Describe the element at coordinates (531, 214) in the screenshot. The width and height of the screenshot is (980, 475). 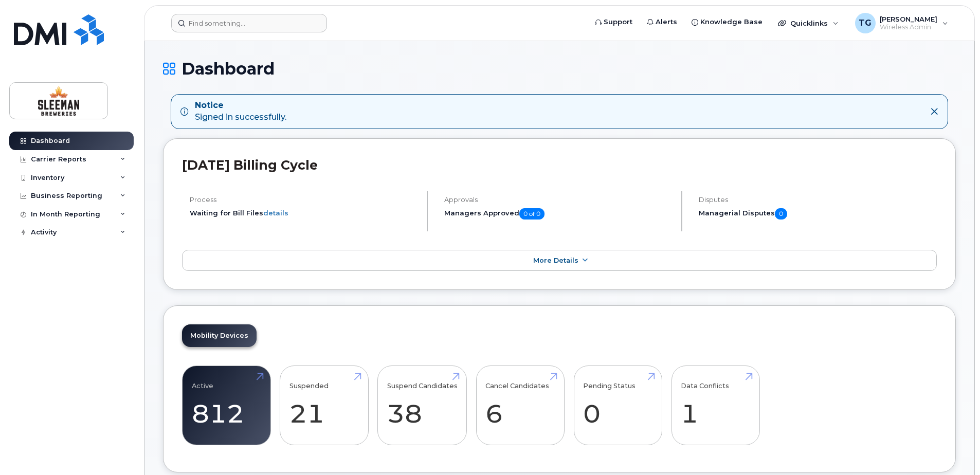
I see `span: 0 of 0` at that location.